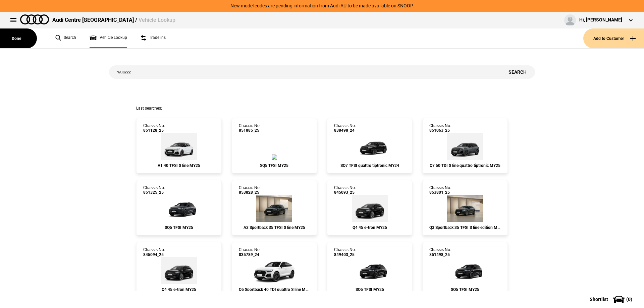 The width and height of the screenshot is (644, 308). What do you see at coordinates (440, 254) in the screenshot?
I see `span: 851498_25` at bounding box center [440, 254].